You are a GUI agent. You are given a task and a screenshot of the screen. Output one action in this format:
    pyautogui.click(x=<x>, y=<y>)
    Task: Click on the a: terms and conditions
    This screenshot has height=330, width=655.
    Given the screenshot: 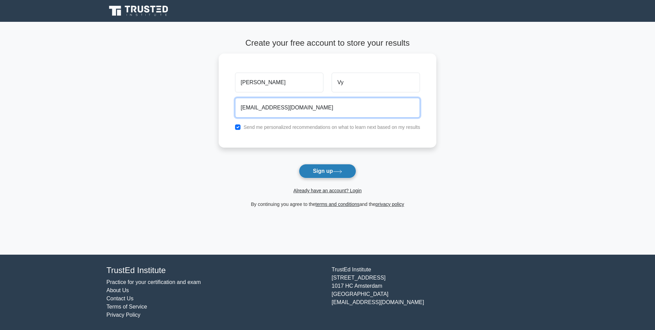 What is the action you would take?
    pyautogui.click(x=337, y=204)
    